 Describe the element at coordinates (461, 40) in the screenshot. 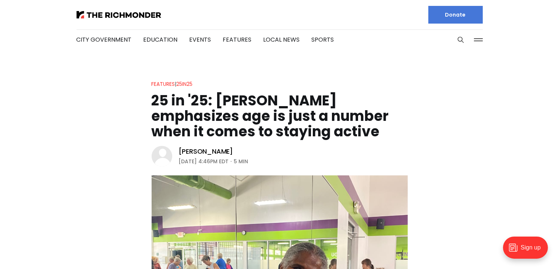

I see `button: Search this site` at that location.